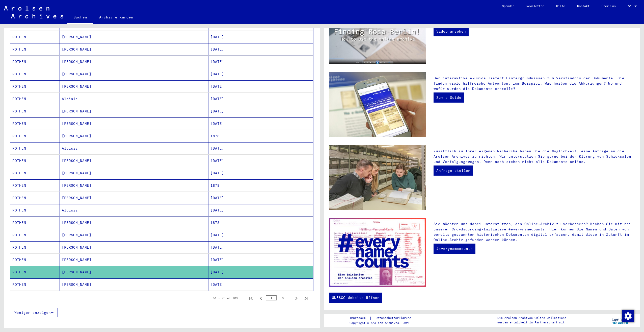 The image size is (644, 332). I want to click on span: Weniger anzeigen, so click(33, 313).